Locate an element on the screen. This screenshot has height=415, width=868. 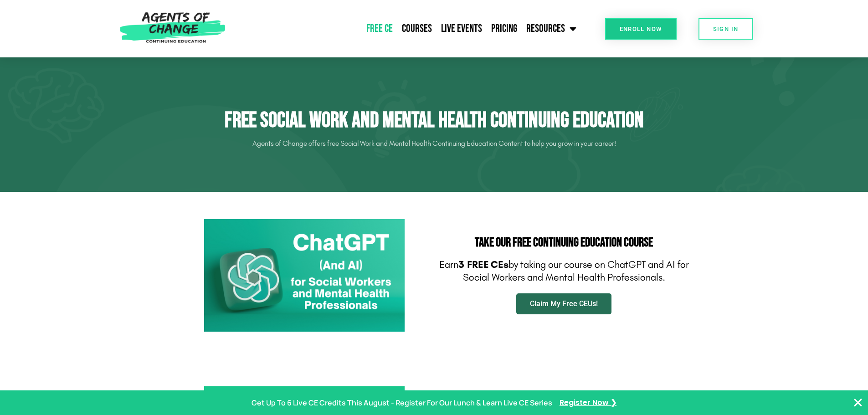
p: Get Up To 6 Live CE Credits This August - Register For Our Lunch & Learn Live CE Series is located at coordinates (402, 403).